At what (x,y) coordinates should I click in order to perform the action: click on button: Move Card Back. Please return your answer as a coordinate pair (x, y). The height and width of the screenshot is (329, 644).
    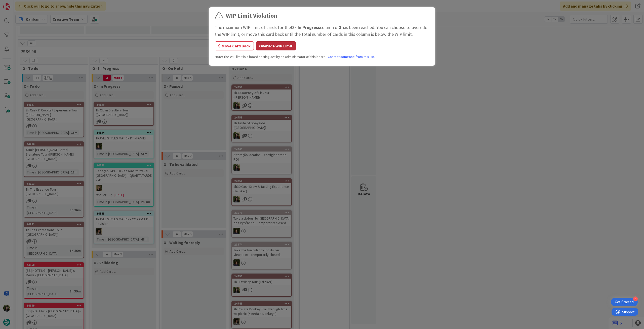
    Looking at the image, I should click on (234, 46).